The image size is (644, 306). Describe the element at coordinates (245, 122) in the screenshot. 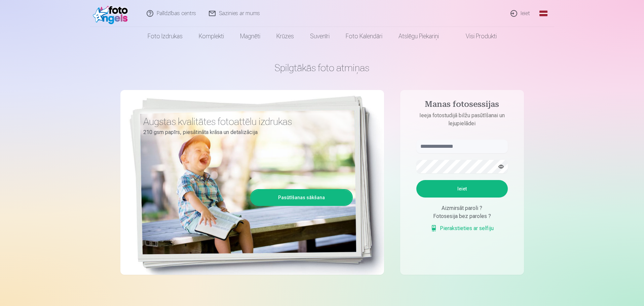

I see `h3: Augstas kvalitātes fotoattēlu izdrukas` at that location.